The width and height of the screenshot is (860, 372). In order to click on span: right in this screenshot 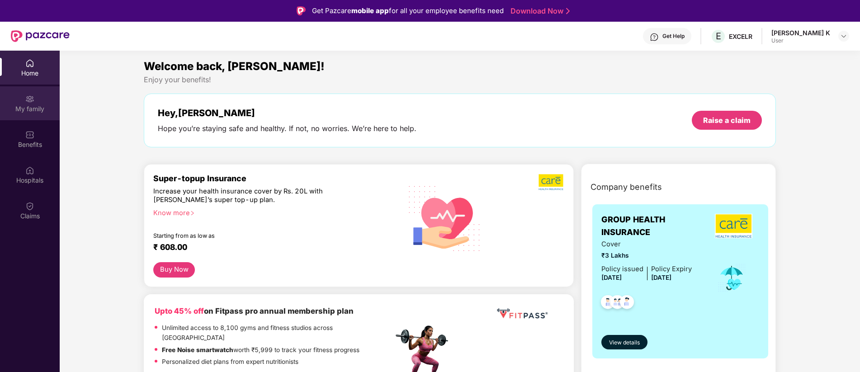, I will do `click(192, 213)`.